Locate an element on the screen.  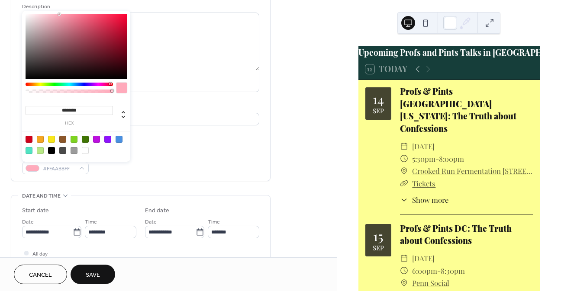
div: #7ED321 is located at coordinates (74, 139).